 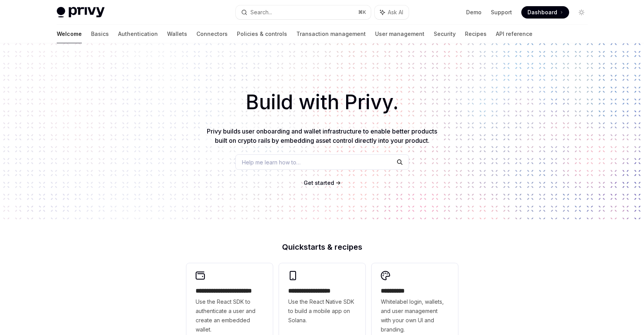 I want to click on span: Ask AI, so click(x=395, y=12).